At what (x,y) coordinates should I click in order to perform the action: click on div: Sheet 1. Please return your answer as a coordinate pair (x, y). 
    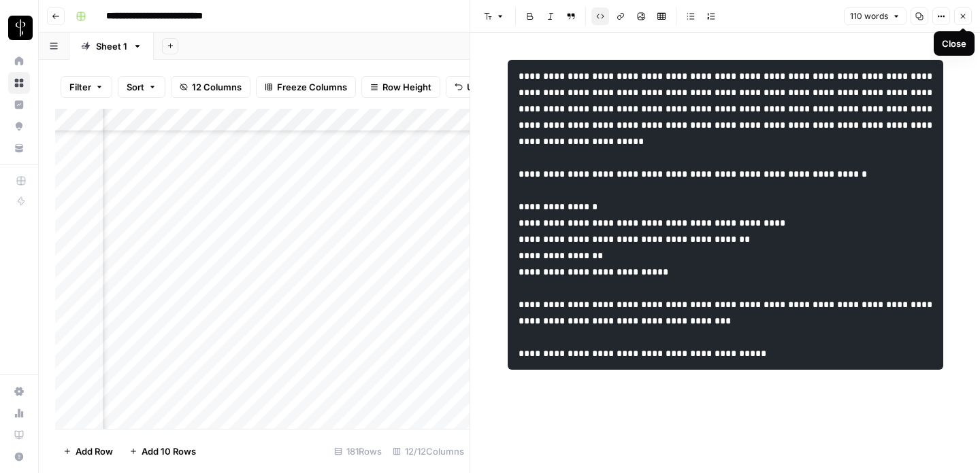
    Looking at the image, I should click on (111, 46).